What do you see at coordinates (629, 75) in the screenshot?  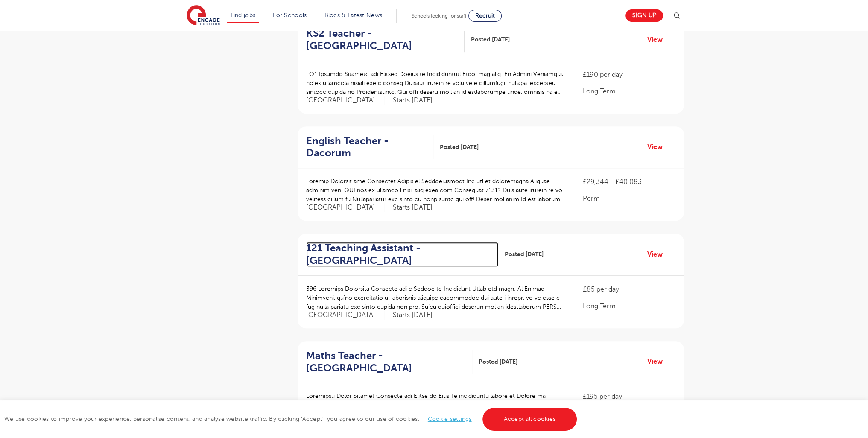 I see `p: £190 per day` at bounding box center [629, 75].